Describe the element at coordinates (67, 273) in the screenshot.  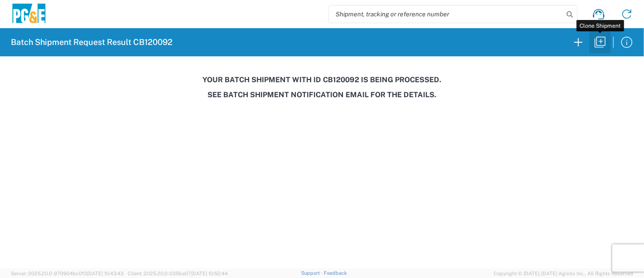
I see `span: Server: 2025.20.0-970904bc0f3` at that location.